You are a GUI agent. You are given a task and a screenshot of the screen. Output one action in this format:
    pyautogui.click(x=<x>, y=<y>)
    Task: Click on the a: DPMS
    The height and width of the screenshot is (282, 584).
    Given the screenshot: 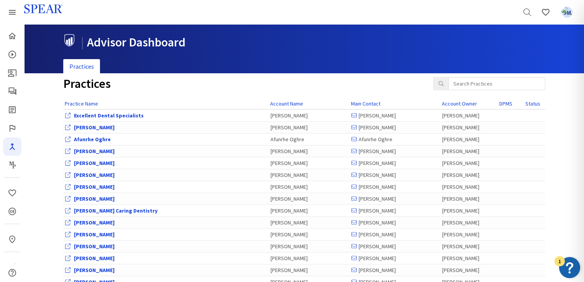 What is the action you would take?
    pyautogui.click(x=506, y=103)
    